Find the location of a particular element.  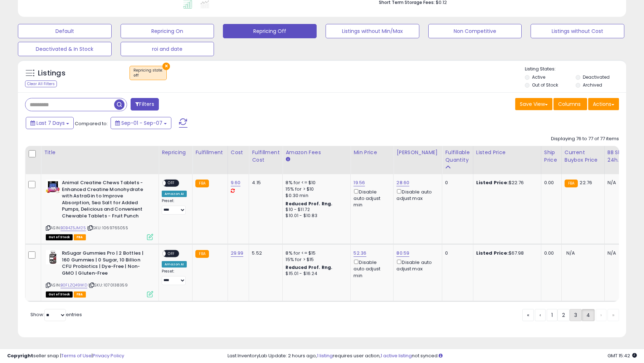

b: Animal Creatine Chews Tablets - Enhanced Creatine Monohydrate with AstraGin to Improve Absorption... is located at coordinates (105, 200).